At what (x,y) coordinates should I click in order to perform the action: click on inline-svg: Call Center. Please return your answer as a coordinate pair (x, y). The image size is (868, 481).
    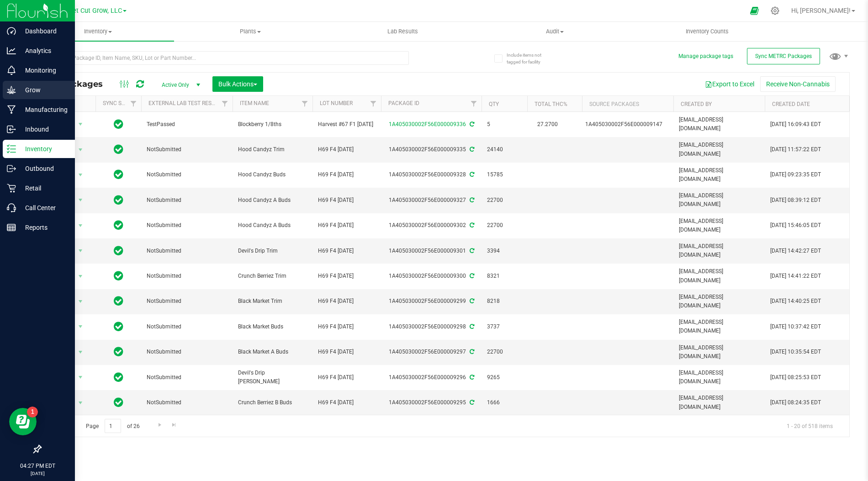
    Looking at the image, I should click on (11, 208).